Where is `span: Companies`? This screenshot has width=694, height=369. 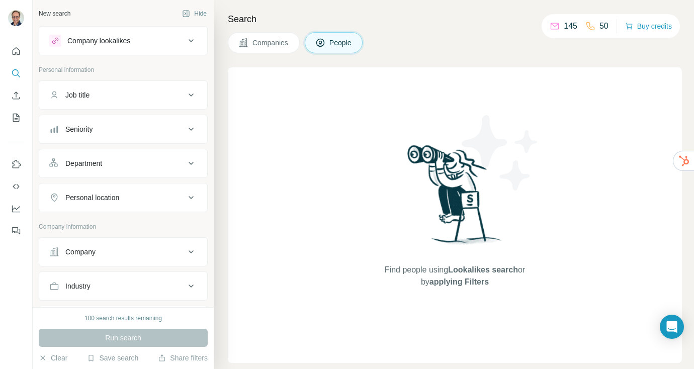
span: Companies is located at coordinates (271, 43).